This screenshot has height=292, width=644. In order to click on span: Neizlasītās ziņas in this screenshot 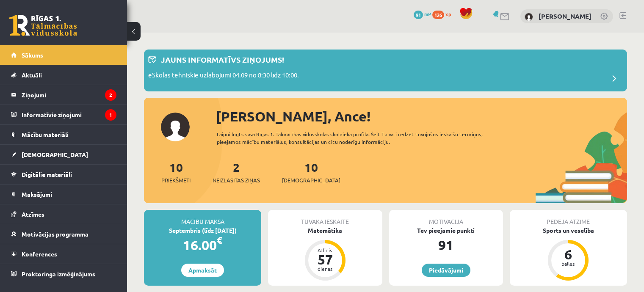, I will do `click(236, 180)`.